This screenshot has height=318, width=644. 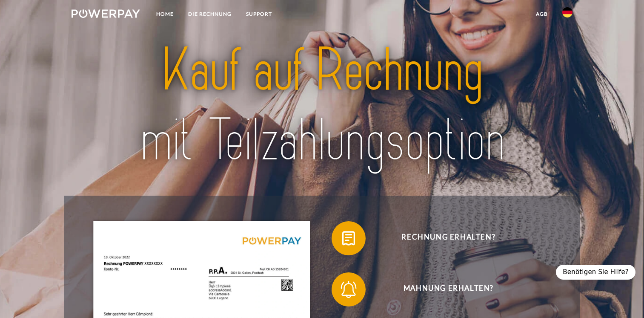 I want to click on a: SUPPORT, so click(x=259, y=14).